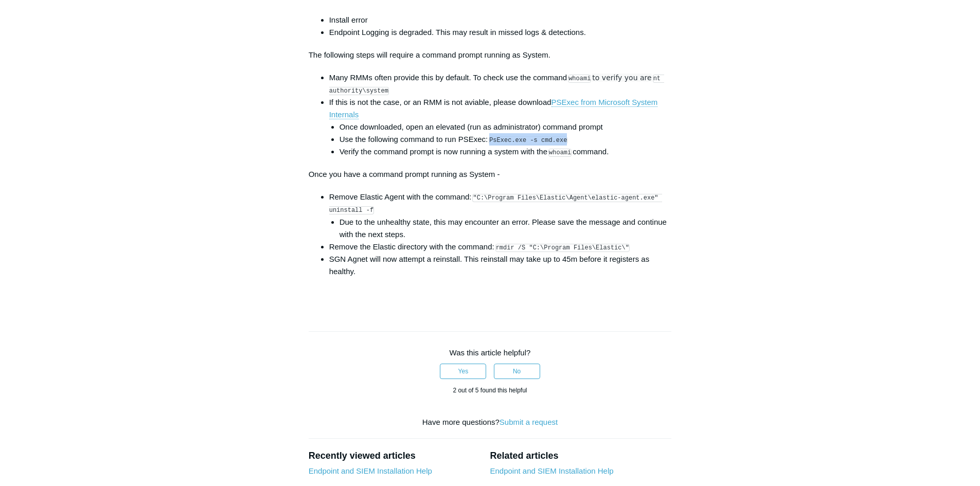  Describe the element at coordinates (490, 352) in the screenshot. I see `span: Was this article helpful?` at that location.